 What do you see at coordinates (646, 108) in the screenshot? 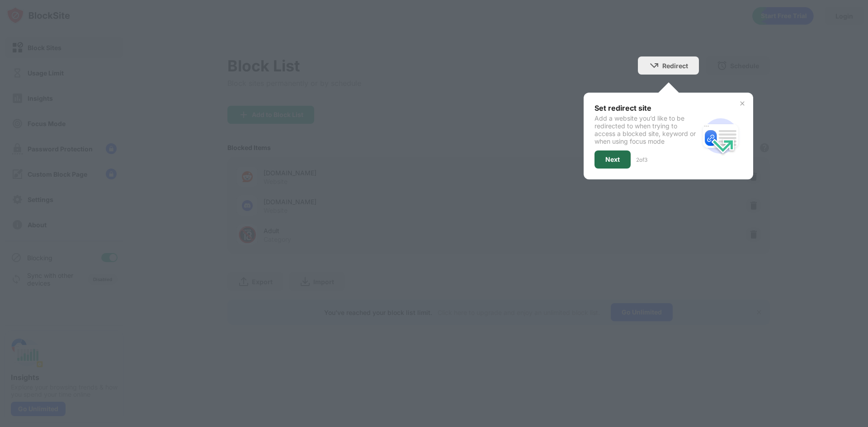
I see `div: Set redirect site` at bounding box center [646, 108].